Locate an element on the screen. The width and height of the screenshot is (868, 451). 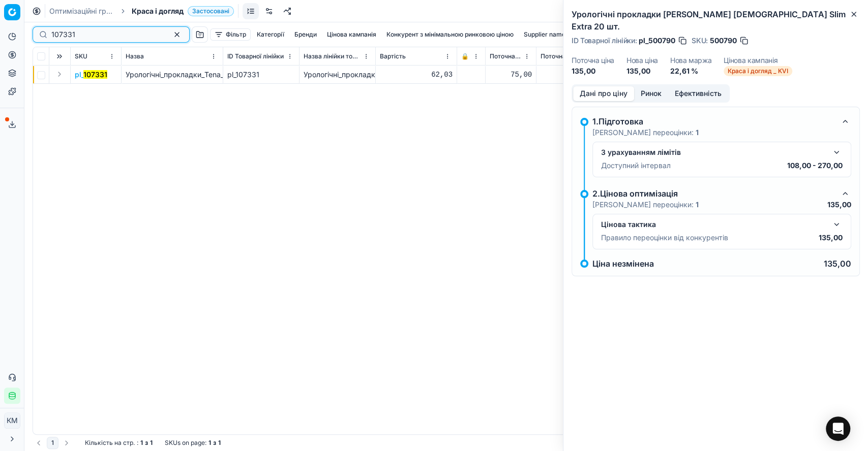
button: Expand is located at coordinates (59, 74).